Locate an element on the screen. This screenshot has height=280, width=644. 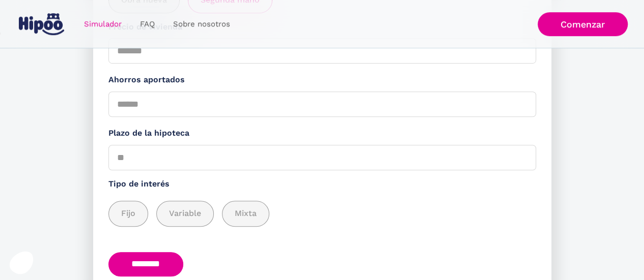
div: add_description_here is located at coordinates (323, 213).